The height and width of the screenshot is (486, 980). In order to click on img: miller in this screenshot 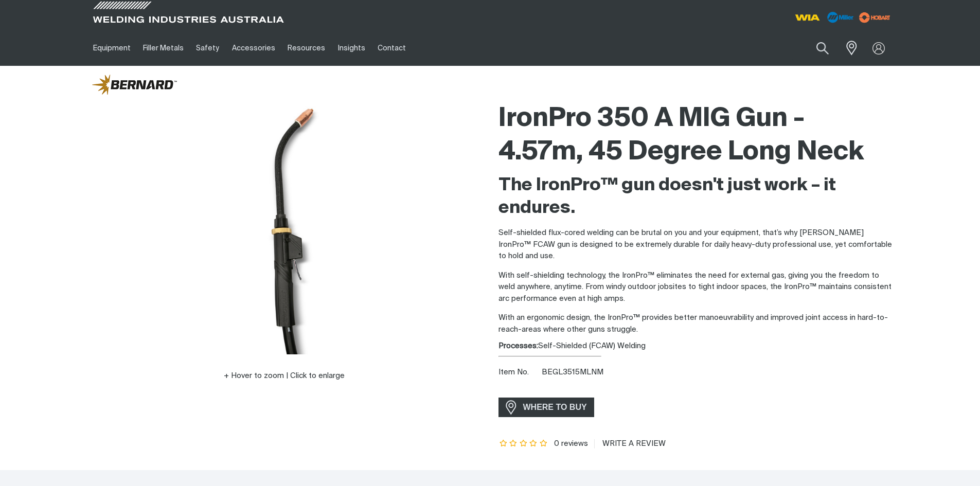, I will do `click(875, 18)`.